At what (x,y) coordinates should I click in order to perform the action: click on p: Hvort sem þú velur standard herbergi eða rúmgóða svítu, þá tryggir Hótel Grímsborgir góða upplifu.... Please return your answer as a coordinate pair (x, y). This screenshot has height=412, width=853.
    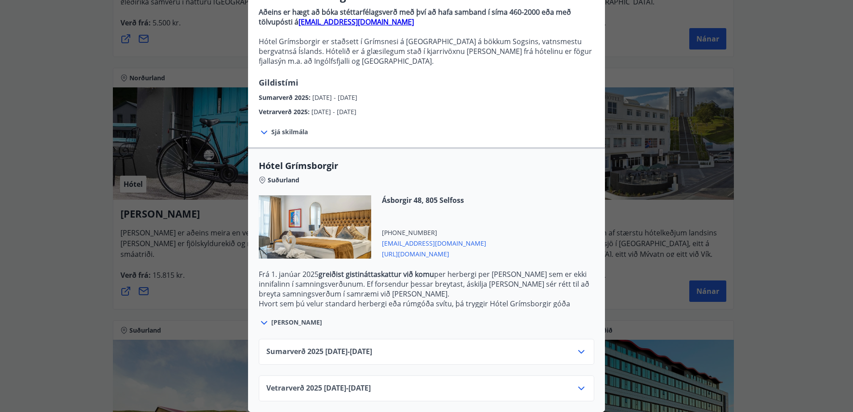
    Looking at the image, I should click on (426, 309).